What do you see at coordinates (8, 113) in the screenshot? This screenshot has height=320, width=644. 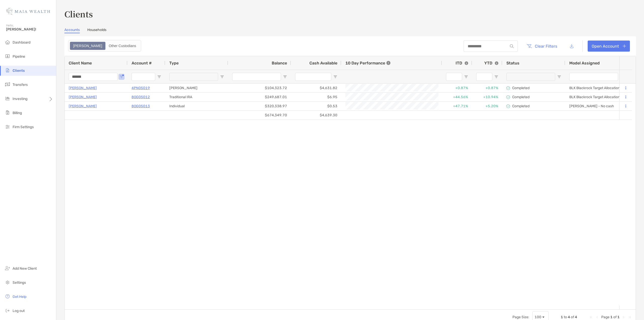 I see `img: billing icon` at bounding box center [8, 113].